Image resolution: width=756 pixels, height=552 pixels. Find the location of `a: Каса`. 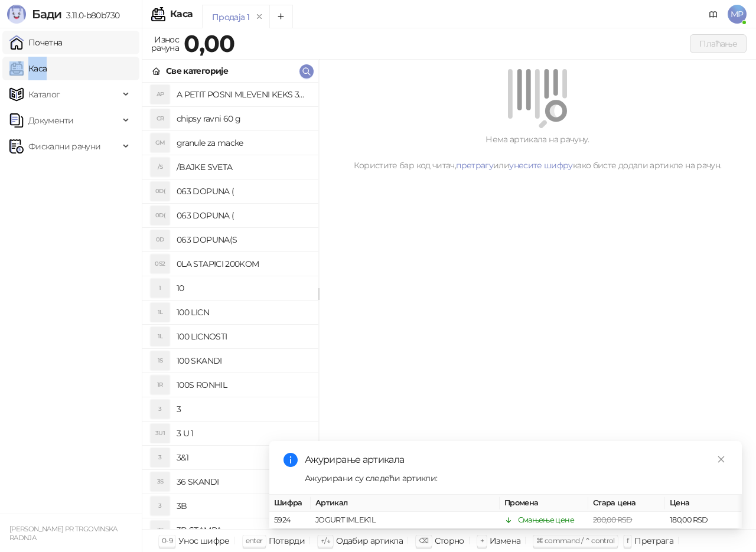

a: Каса is located at coordinates (28, 68).